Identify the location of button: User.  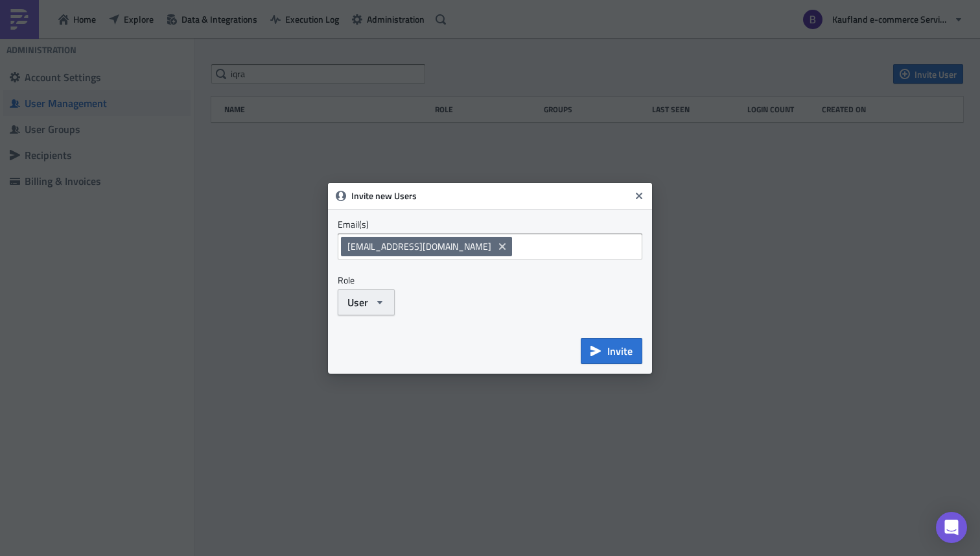
(366, 302).